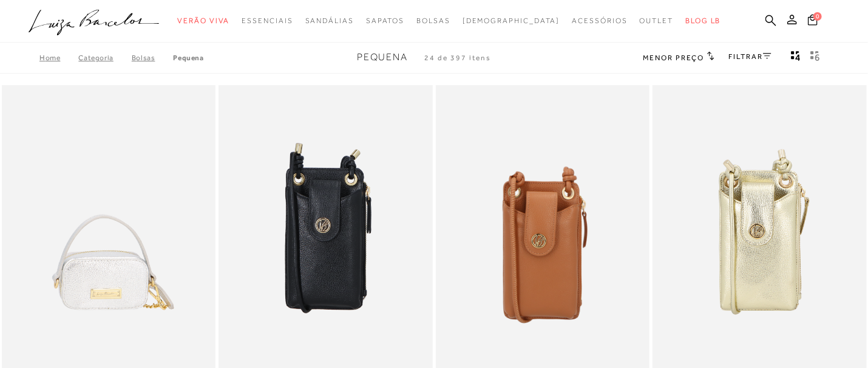 The image size is (868, 368). Describe the element at coordinates (204, 21) in the screenshot. I see `span: Verão Viva` at that location.